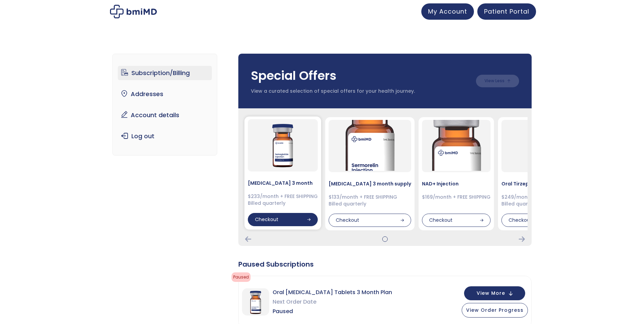  What do you see at coordinates (370, 201) in the screenshot?
I see `div: $133/month + FREE SHIPPING Billed quarterly` at bounding box center [370, 201].